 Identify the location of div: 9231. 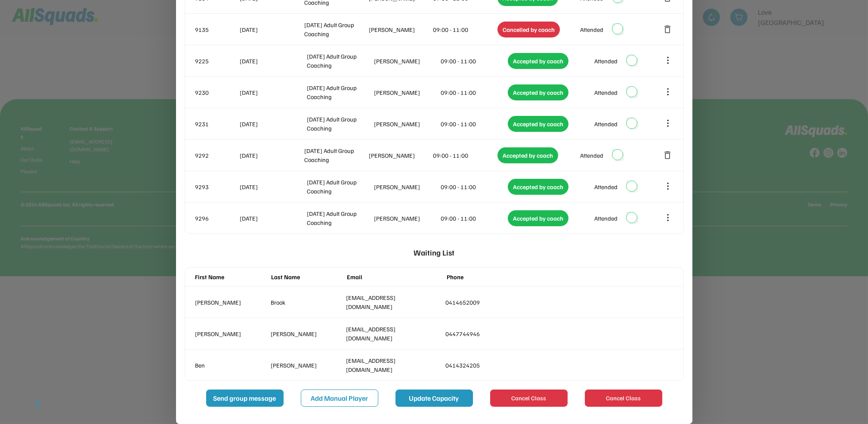
(217, 124).